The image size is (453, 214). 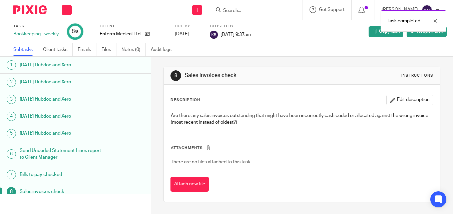 What do you see at coordinates (163, 50) in the screenshot?
I see `a: Audit logs` at bounding box center [163, 50].